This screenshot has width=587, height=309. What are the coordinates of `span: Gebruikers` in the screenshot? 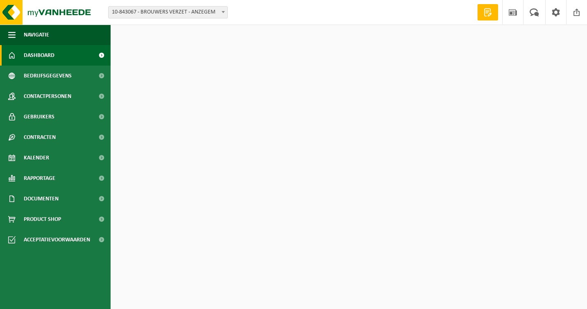 It's located at (39, 117).